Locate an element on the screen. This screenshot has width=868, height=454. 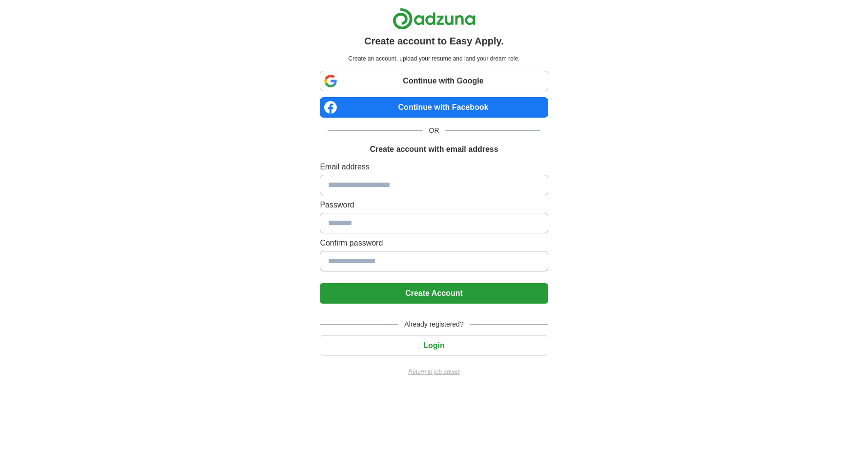
a: Continue with Facebook is located at coordinates (434, 107).